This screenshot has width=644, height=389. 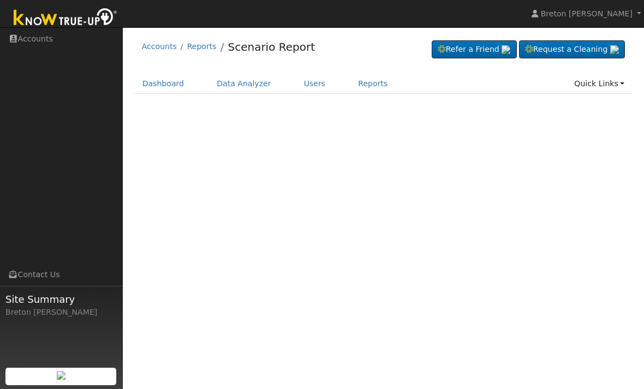 I want to click on a: Scenario Report, so click(x=271, y=47).